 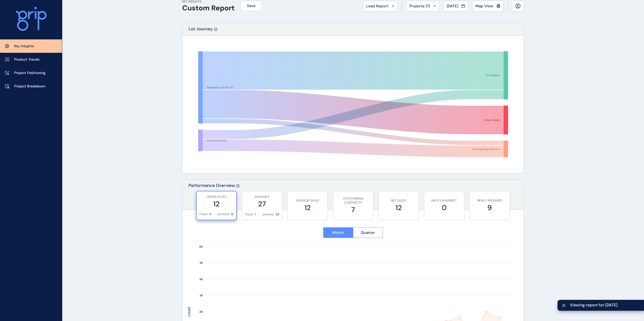 I want to click on text: 25, so click(x=201, y=295).